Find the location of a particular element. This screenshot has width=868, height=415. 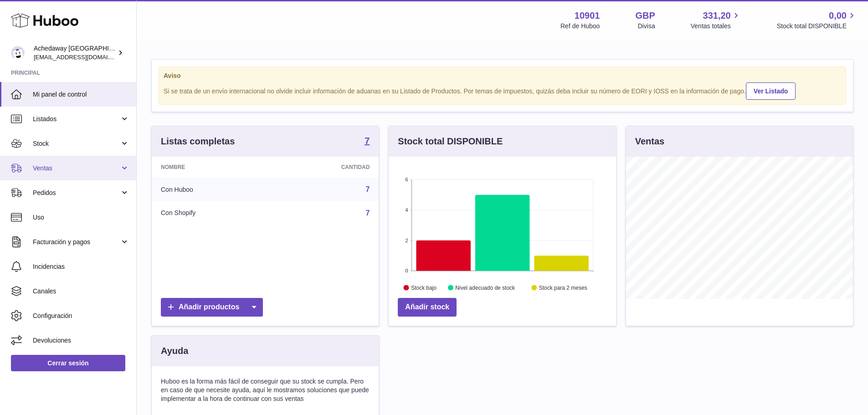

text: 4 is located at coordinates (407, 210).